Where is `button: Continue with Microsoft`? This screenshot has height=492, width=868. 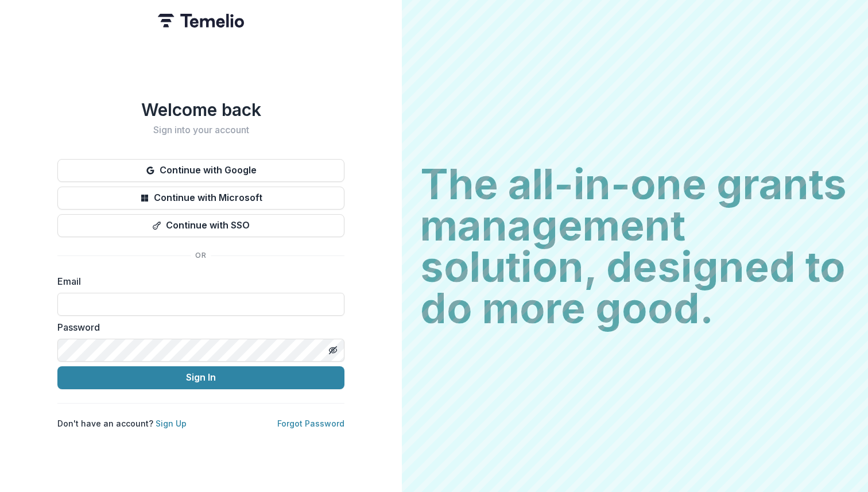 button: Continue with Microsoft is located at coordinates (201, 198).